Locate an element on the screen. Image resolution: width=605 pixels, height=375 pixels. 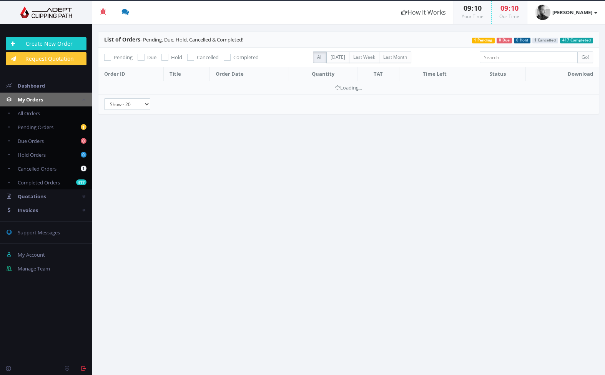
th: Title is located at coordinates (187, 74).